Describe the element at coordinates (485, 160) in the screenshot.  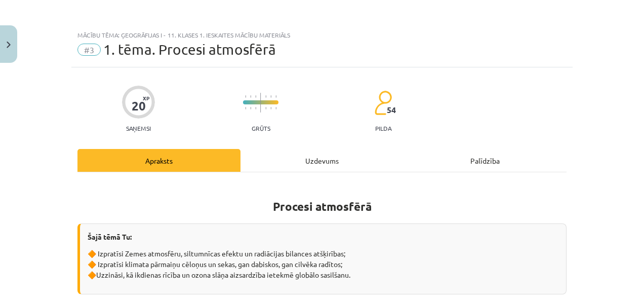
I see `div: Palīdzība` at that location.